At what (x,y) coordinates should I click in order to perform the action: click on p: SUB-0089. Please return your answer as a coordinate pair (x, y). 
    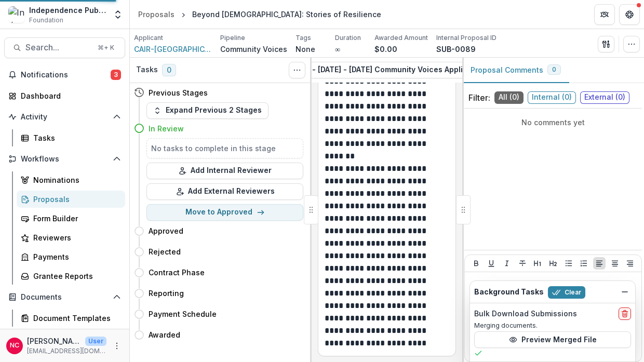
    Looking at the image, I should click on (456, 49).